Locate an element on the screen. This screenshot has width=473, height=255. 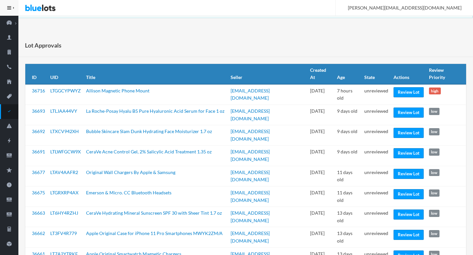
th: Created At is located at coordinates (321, 74).